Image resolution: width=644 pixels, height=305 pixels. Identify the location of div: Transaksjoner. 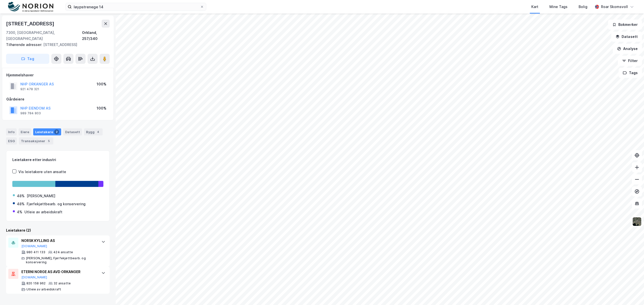
(36, 141).